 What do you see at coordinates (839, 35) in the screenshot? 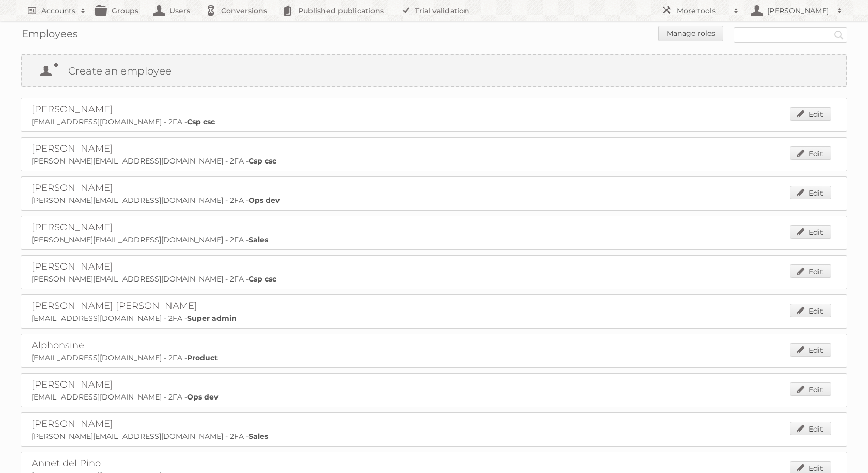
I see `input: Search` at bounding box center [839, 35].